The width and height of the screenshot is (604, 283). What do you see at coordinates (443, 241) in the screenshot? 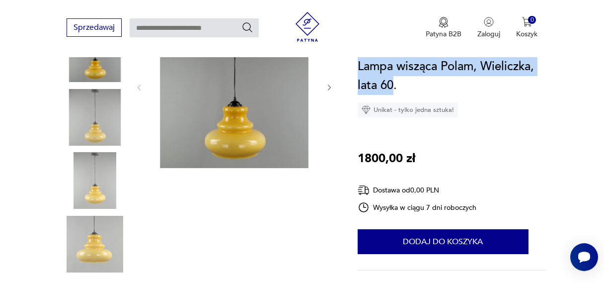
I see `button: Dodaj do koszyka` at bounding box center [443, 241].